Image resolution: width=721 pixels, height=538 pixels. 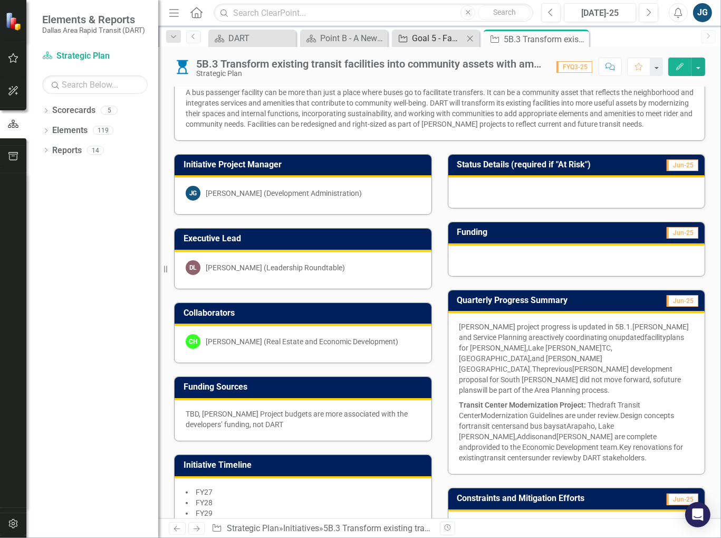 I want to click on h3: Initiative Timeline, so click(x=305, y=465).